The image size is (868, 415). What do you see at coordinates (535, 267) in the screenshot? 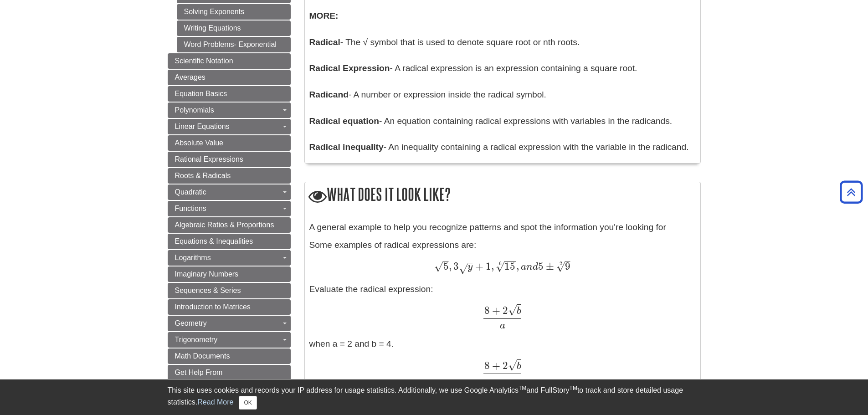
I see `span: d` at bounding box center [535, 267].